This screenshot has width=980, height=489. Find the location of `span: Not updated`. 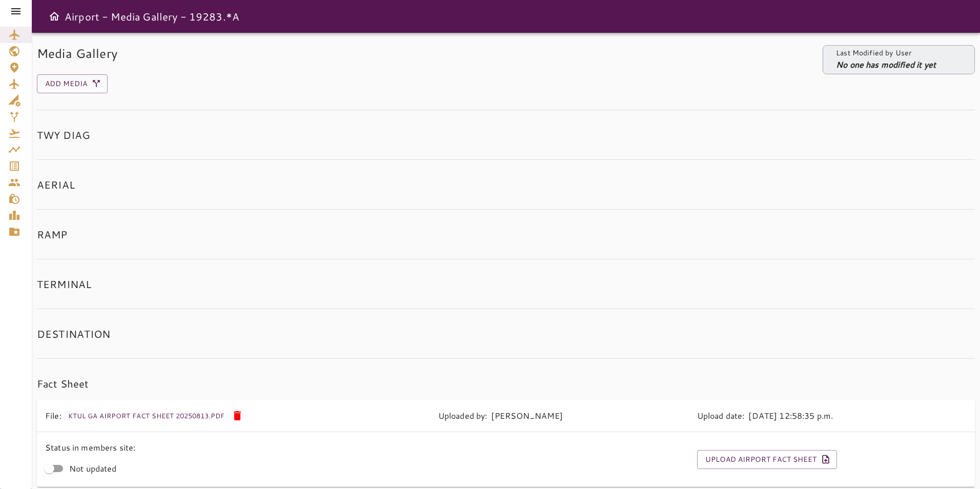

span: Not updated is located at coordinates (92, 468).